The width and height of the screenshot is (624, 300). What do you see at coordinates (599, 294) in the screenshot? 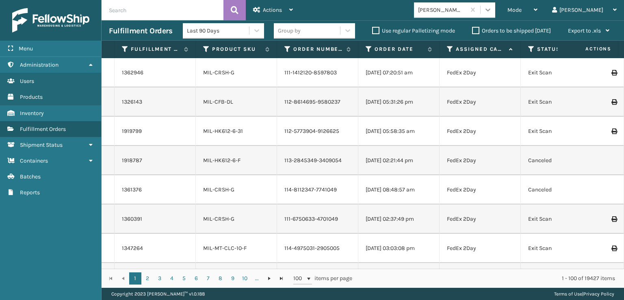
I see `a: Privacy Policy` at bounding box center [599, 294].